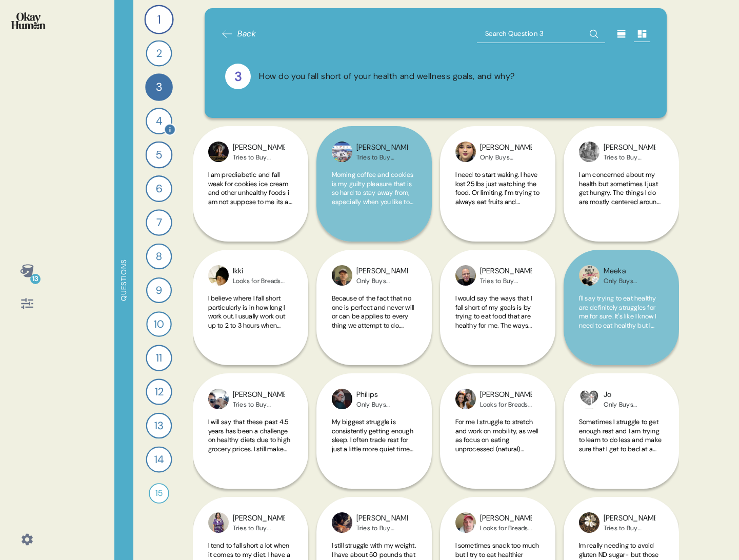 This screenshot has height=560, width=739. Describe the element at coordinates (590, 152) in the screenshot. I see `img: profilepic_24054396287593222.jpg` at that location.